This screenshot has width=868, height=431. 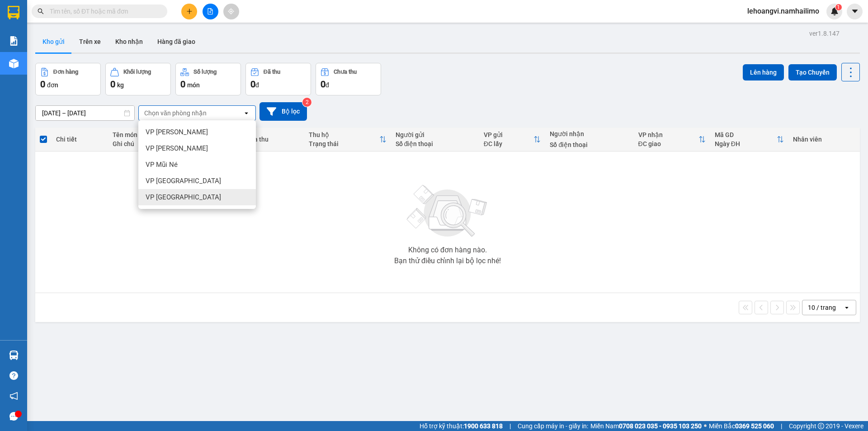 I want to click on div: Không có đơn hàng nào., so click(x=448, y=250).